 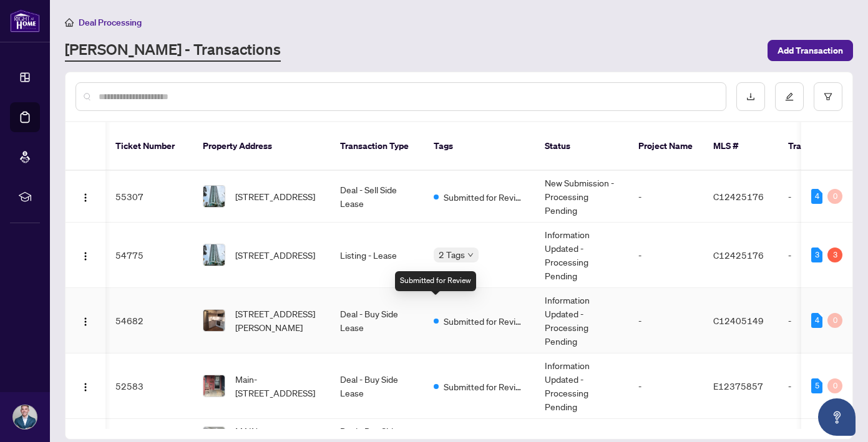 What do you see at coordinates (377, 255) in the screenshot?
I see `td: Listing - Lease` at bounding box center [377, 255].